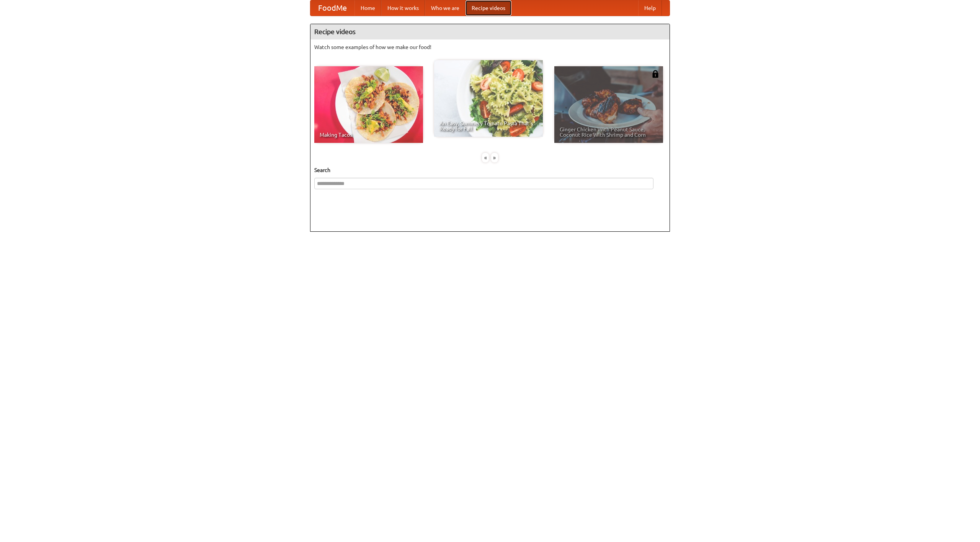 Image resolution: width=980 pixels, height=542 pixels. I want to click on a: FoodMe, so click(332, 8).